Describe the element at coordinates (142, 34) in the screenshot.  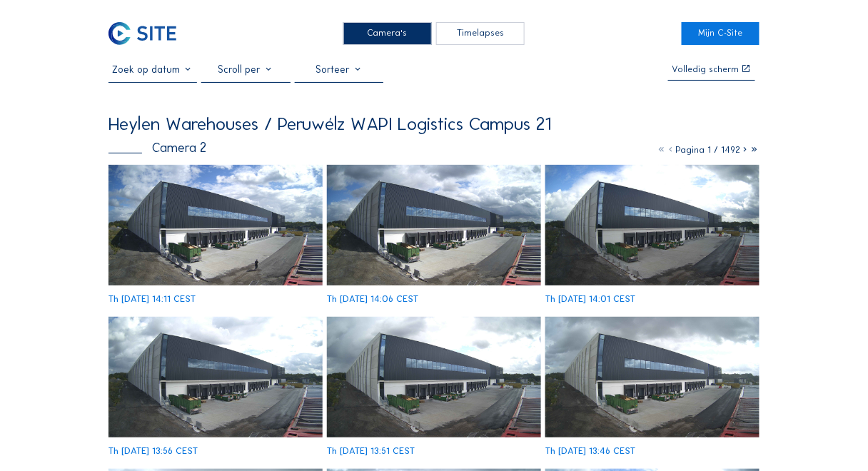
I see `img: C-SITE Logo` at that location.